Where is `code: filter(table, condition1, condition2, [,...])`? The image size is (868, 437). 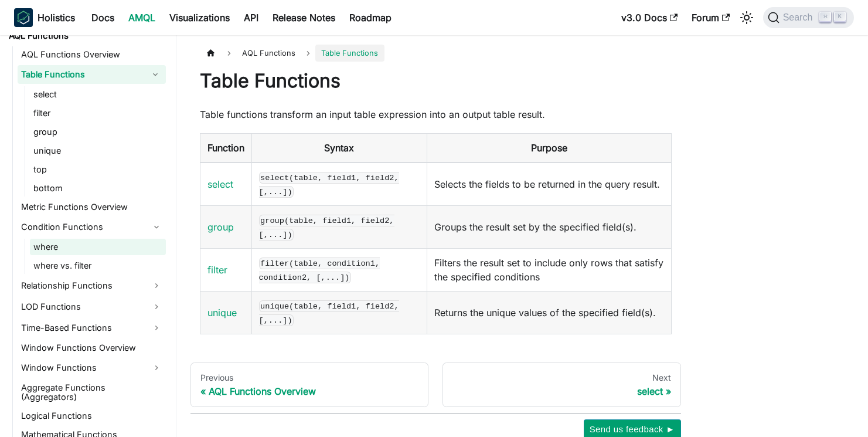 code: filter(table, condition1, condition2, [,...]) is located at coordinates (320, 270).